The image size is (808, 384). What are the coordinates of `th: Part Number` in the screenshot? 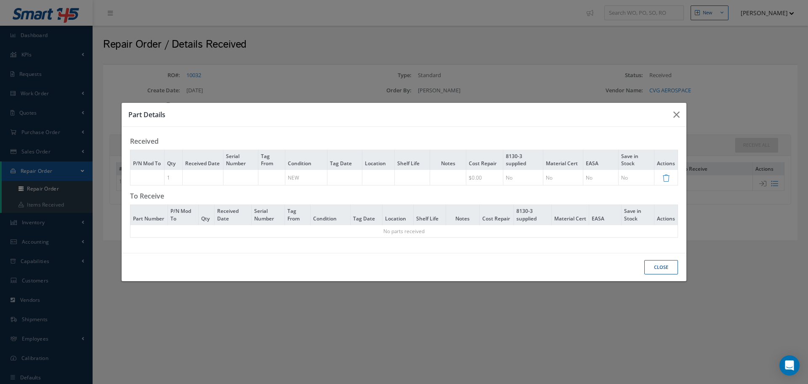 It's located at (149, 214).